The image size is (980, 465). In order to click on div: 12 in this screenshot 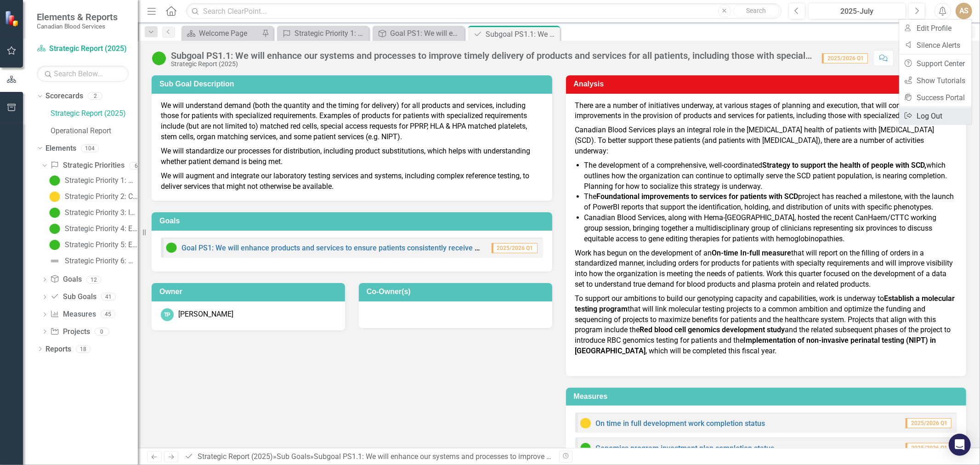, I will do `click(94, 280)`.